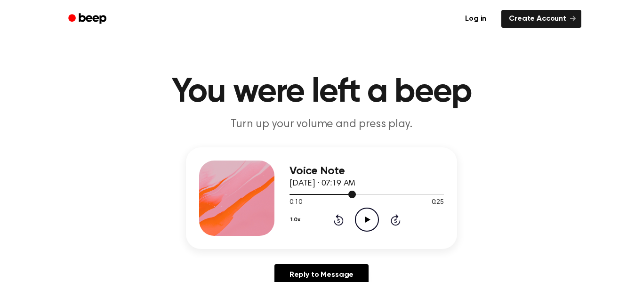  Describe the element at coordinates (476, 19) in the screenshot. I see `a: Log in` at that location.